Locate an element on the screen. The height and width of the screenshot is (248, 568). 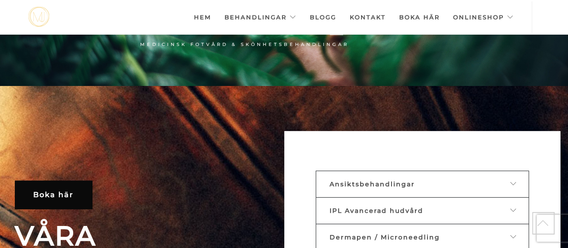
a: Kontakt is located at coordinates (368, 17).